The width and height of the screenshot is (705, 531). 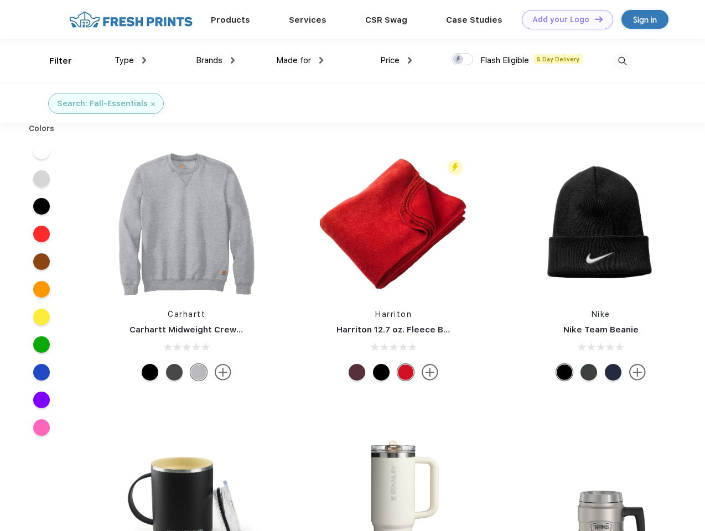 What do you see at coordinates (124, 60) in the screenshot?
I see `span: Type` at bounding box center [124, 60].